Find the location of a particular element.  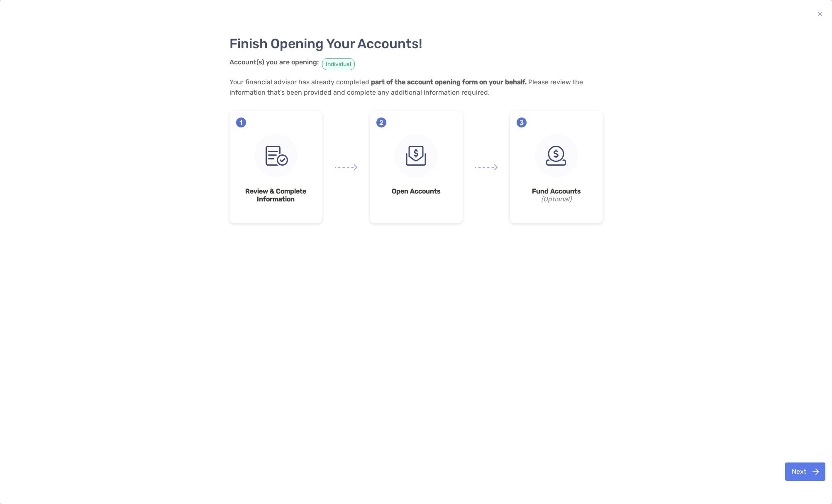

p: Your financial advisor has already completed Please review the information that’s been provided a... is located at coordinates (416, 87).